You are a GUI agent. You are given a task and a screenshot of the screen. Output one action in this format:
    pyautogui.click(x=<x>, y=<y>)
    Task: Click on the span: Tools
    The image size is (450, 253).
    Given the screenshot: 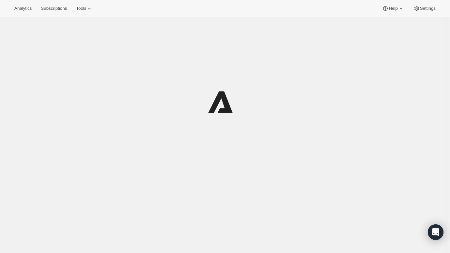 What is the action you would take?
    pyautogui.click(x=81, y=8)
    